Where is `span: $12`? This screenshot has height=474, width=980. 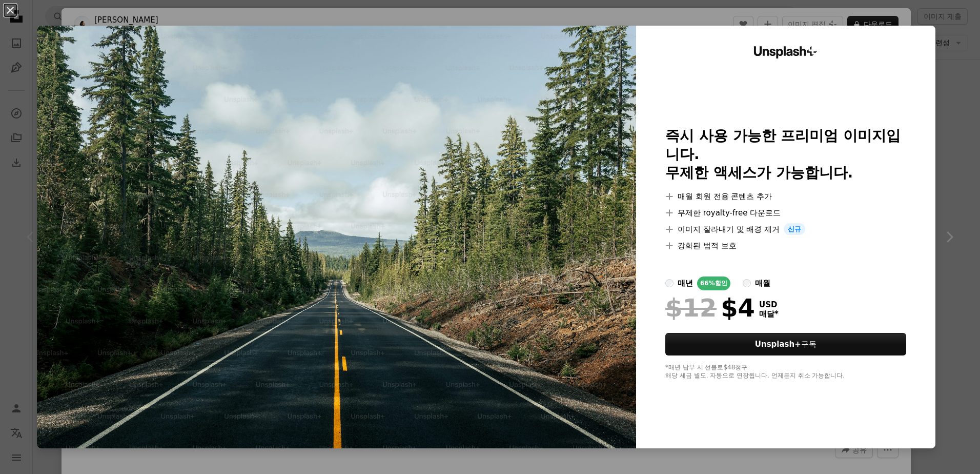
span: $12 is located at coordinates (691, 307).